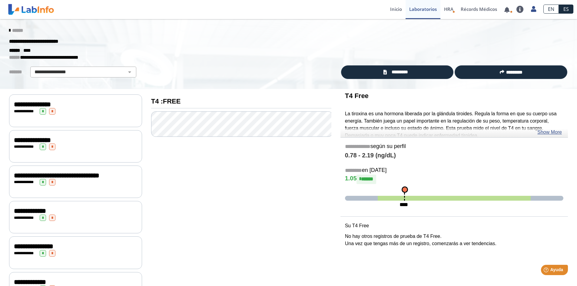 The width and height of the screenshot is (577, 286). Describe the element at coordinates (34, 7) in the screenshot. I see `span: Ayuda` at that location.